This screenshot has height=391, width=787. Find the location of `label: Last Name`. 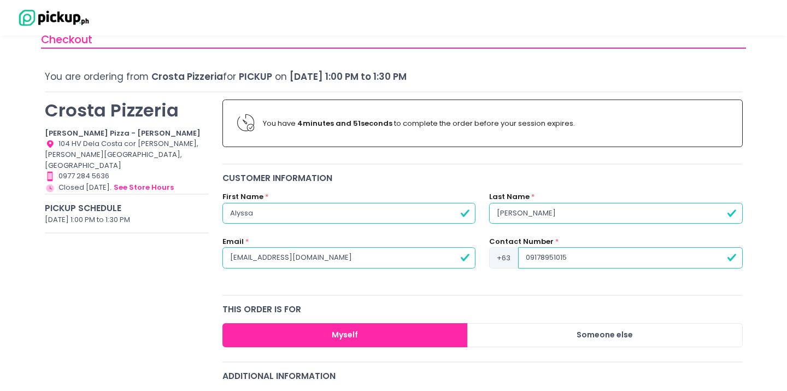

label: Last Name is located at coordinates (509, 197).